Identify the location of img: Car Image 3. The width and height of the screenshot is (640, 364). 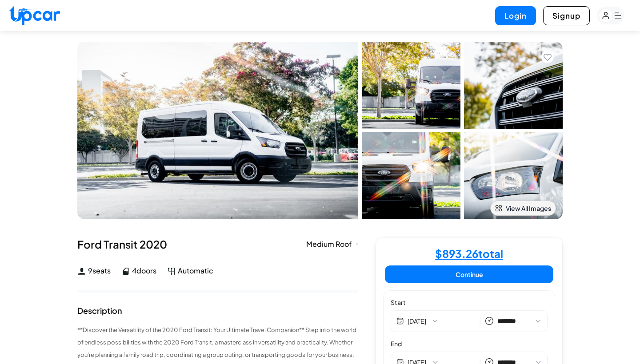
(411, 176).